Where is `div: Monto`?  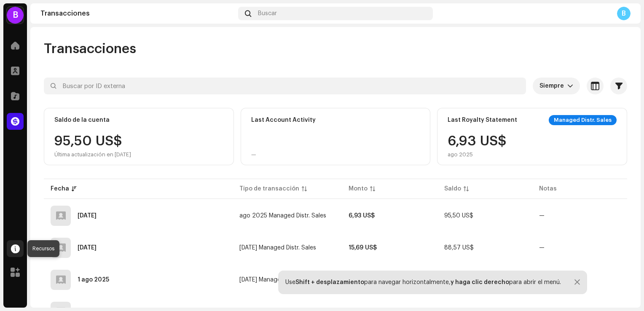 div: Monto is located at coordinates (358, 189).